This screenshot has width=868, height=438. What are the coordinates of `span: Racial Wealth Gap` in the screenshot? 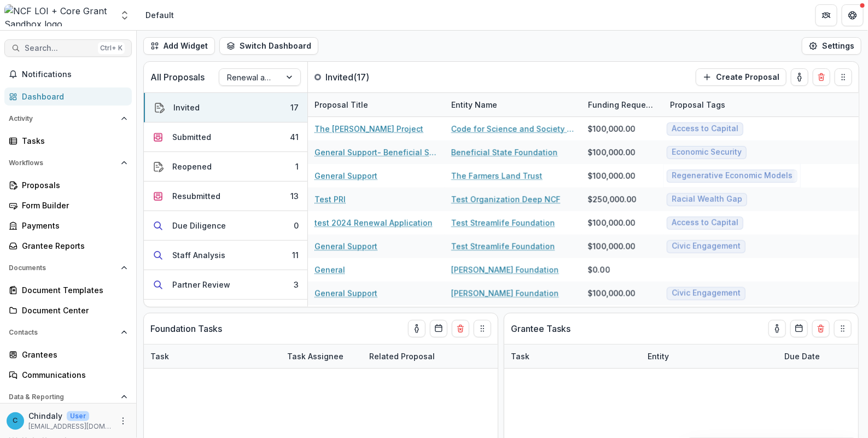 It's located at (707, 199).